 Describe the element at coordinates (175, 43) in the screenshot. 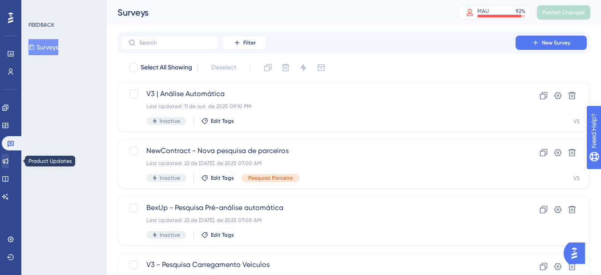

I see `input: Search` at that location.